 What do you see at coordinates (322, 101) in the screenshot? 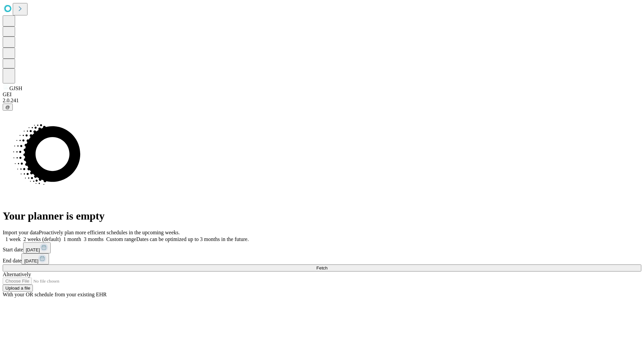
I see `div: 2.0.241` at bounding box center [322, 101].